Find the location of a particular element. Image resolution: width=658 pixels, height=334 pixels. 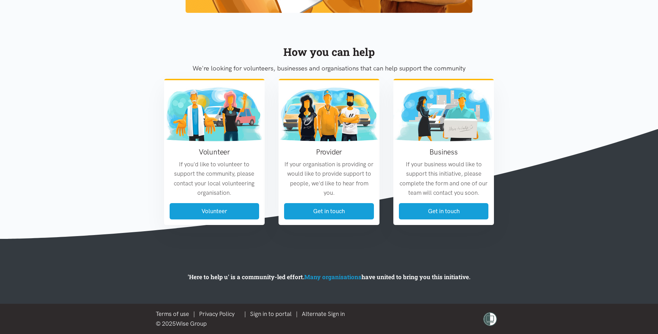

h3: Business is located at coordinates (444, 152).